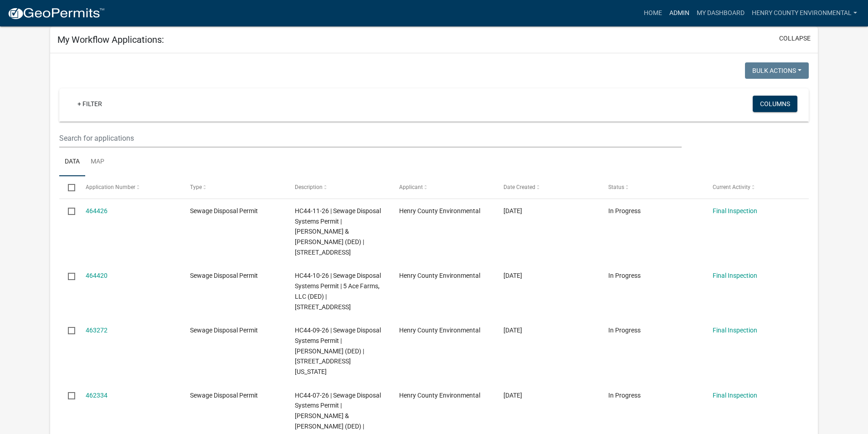 This screenshot has height=434, width=868. What do you see at coordinates (196, 187) in the screenshot?
I see `span: Type` at bounding box center [196, 187].